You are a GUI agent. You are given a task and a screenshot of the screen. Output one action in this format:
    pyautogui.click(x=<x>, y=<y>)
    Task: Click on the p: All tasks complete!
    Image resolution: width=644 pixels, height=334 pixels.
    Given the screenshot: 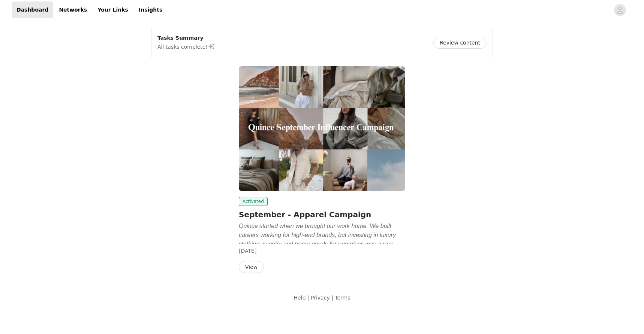 What is the action you would take?
    pyautogui.click(x=186, y=46)
    